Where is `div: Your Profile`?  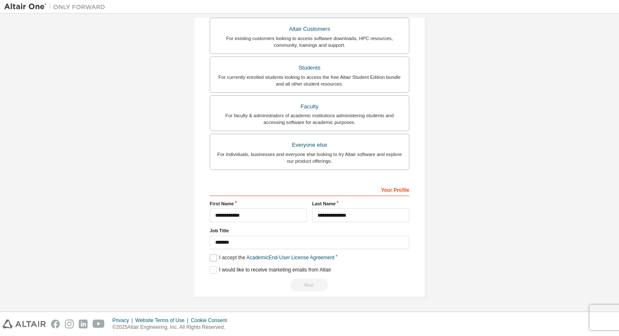 div: Your Profile is located at coordinates (310, 189).